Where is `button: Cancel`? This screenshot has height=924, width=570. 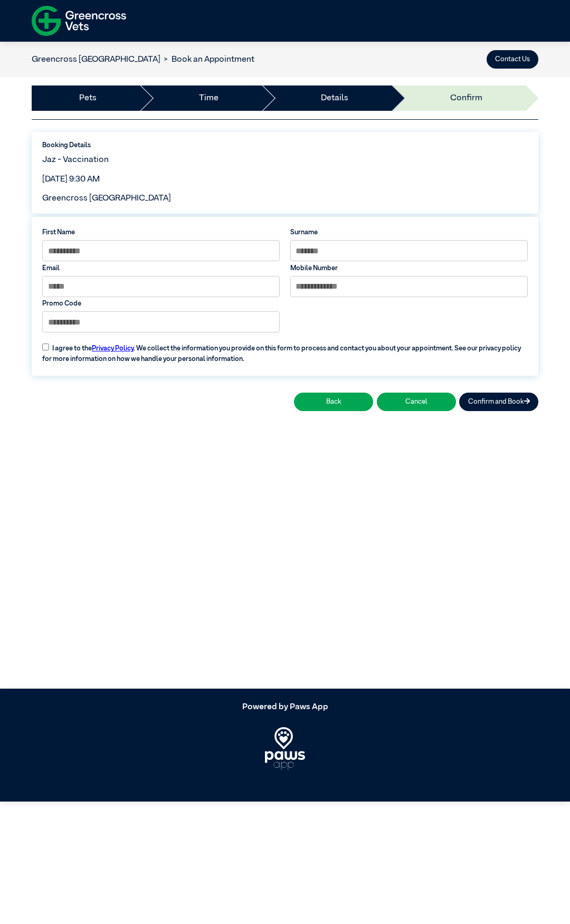 button: Cancel is located at coordinates (416, 401).